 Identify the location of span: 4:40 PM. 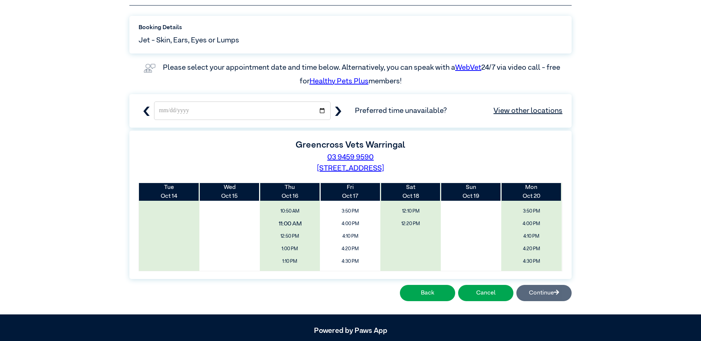
(350, 274).